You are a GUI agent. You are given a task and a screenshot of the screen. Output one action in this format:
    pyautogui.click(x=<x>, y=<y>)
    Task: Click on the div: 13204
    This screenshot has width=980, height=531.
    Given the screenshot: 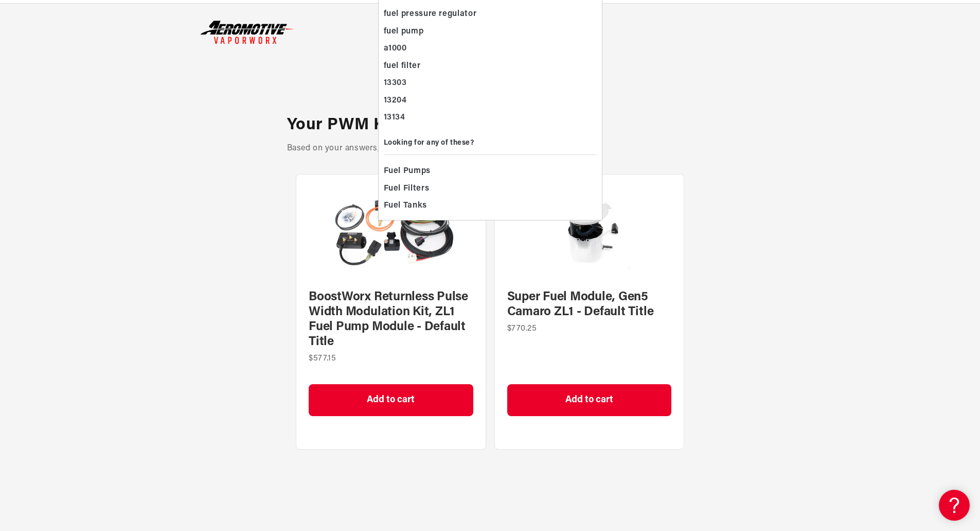 What is the action you would take?
    pyautogui.click(x=490, y=101)
    